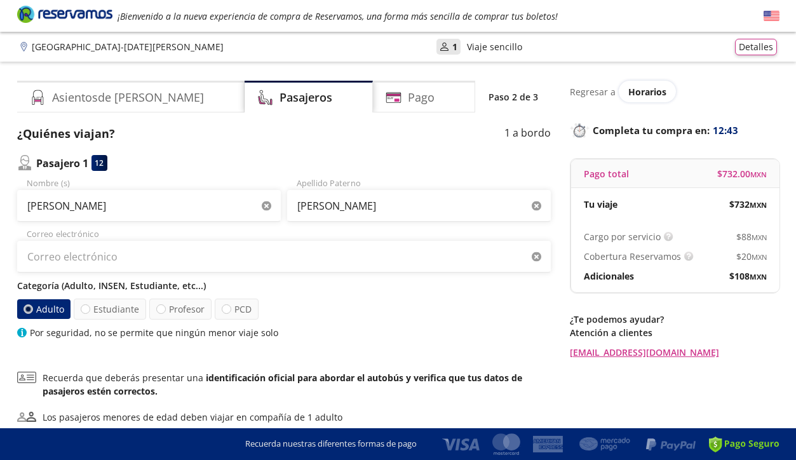 The image size is (796, 460). I want to click on span: 12:43, so click(725, 130).